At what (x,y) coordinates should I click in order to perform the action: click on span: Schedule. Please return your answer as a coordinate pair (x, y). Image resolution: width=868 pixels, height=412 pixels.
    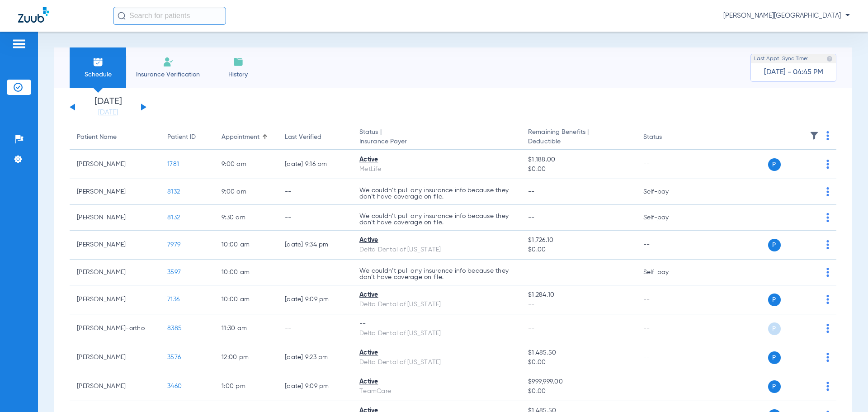
    Looking at the image, I should click on (98, 75).